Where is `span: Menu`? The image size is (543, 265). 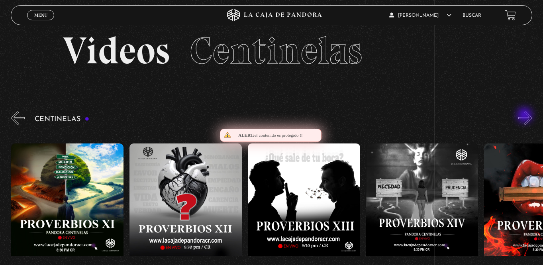 span: Menu is located at coordinates (41, 15).